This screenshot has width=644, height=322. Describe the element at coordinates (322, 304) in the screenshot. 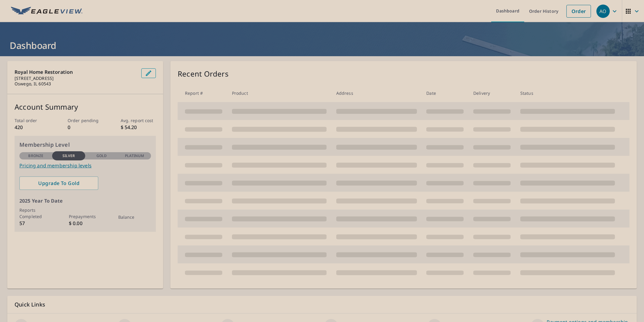

I see `p: Quick Links` at that location.